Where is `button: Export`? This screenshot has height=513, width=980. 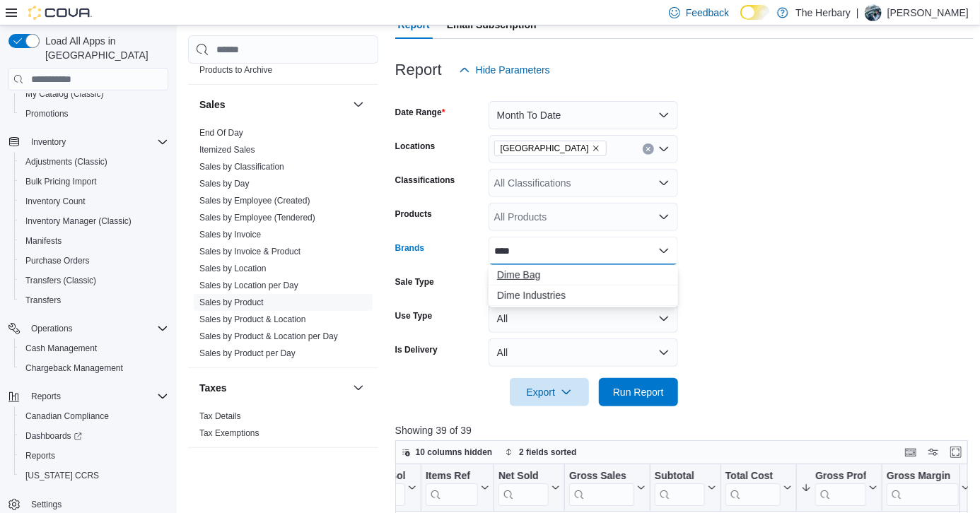 button: Export is located at coordinates (549, 392).